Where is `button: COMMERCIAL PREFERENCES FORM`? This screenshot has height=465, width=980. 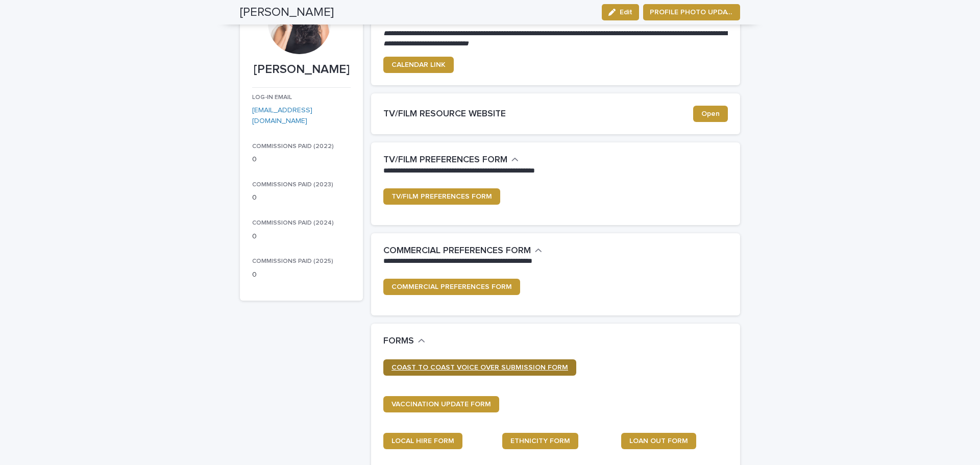 button: COMMERCIAL PREFERENCES FORM is located at coordinates (463, 252).